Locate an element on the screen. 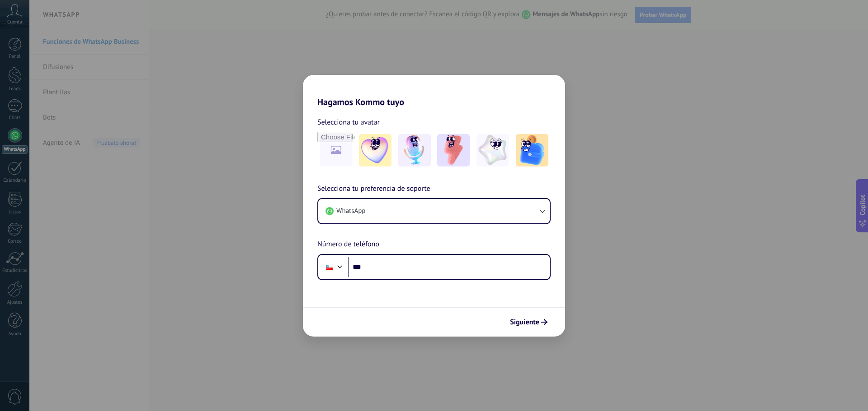 Image resolution: width=868 pixels, height=411 pixels. span: Siguiente is located at coordinates (524, 322).